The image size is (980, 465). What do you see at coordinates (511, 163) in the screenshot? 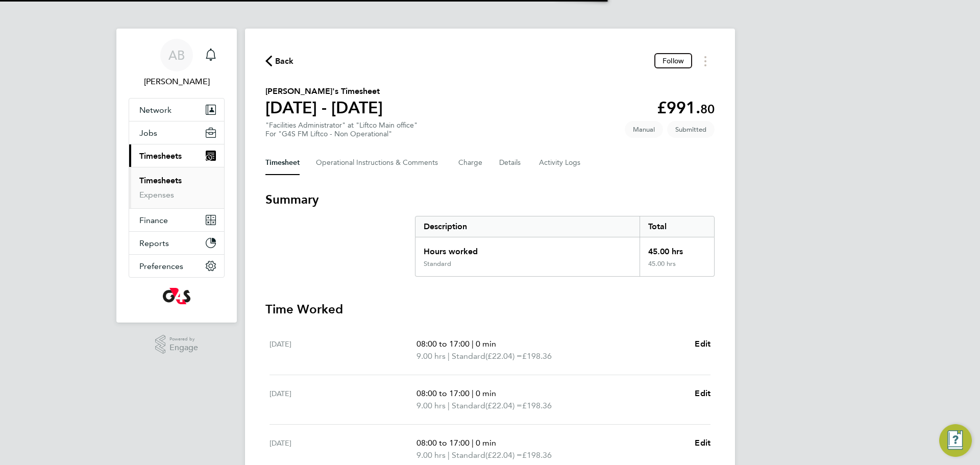
I see `button: Details` at bounding box center [511, 163].